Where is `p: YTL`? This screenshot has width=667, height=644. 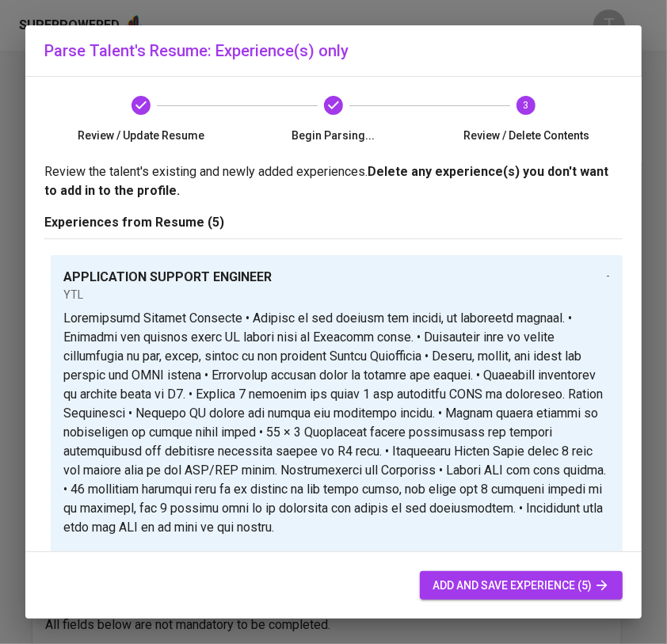 p: YTL is located at coordinates (167, 295).